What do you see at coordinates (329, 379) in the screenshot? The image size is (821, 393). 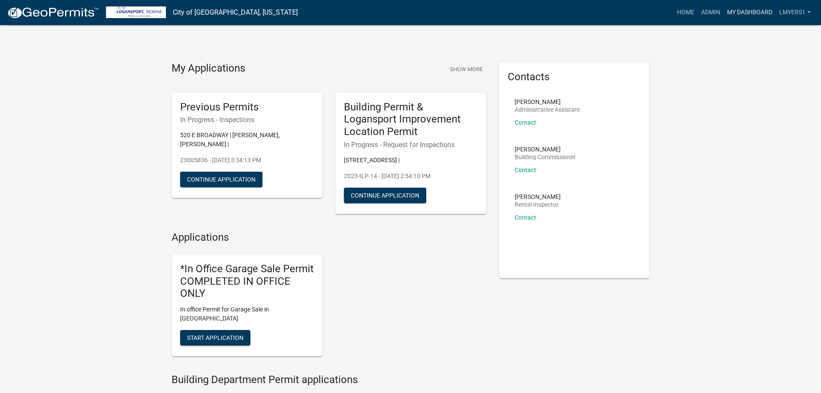 I see `h4: Building Department Permit applications` at bounding box center [329, 379].